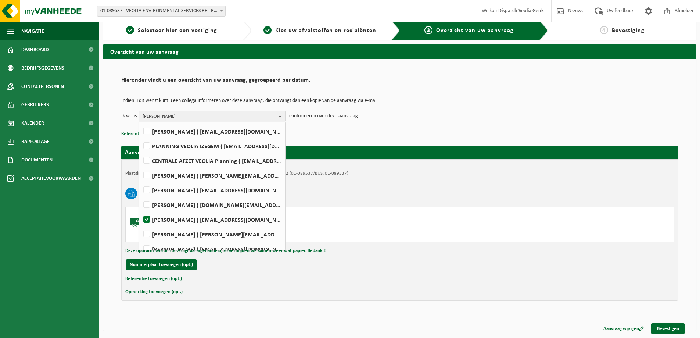  Describe the element at coordinates (33, 123) in the screenshot. I see `span: Kalender` at that location.